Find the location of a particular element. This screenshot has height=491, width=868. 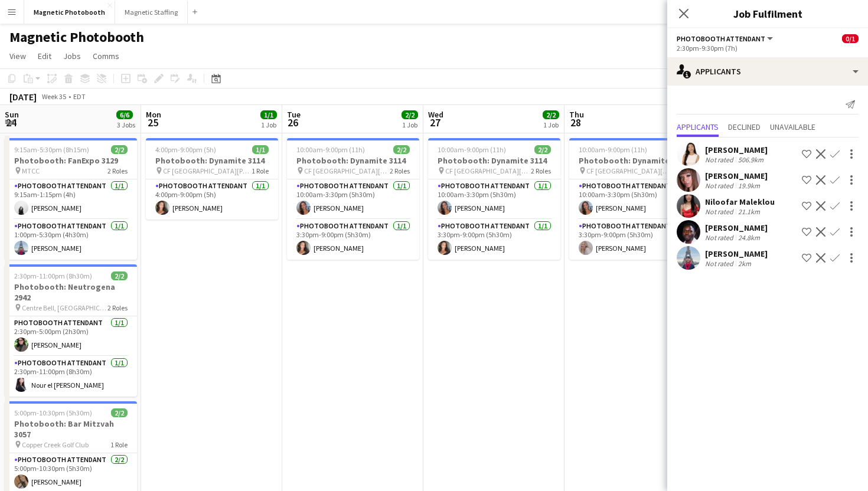

span: Comms is located at coordinates (106, 56).